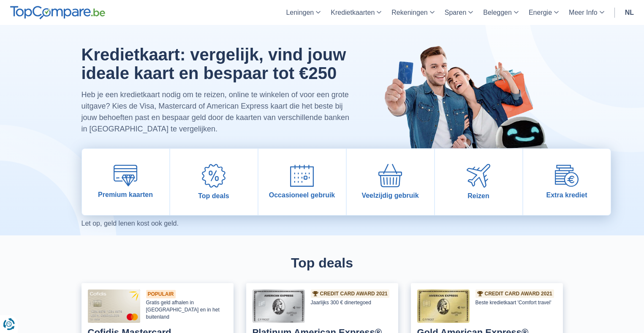 Image resolution: width=644 pixels, height=333 pixels. What do you see at coordinates (322, 263) in the screenshot?
I see `h2: Top deals` at bounding box center [322, 263].